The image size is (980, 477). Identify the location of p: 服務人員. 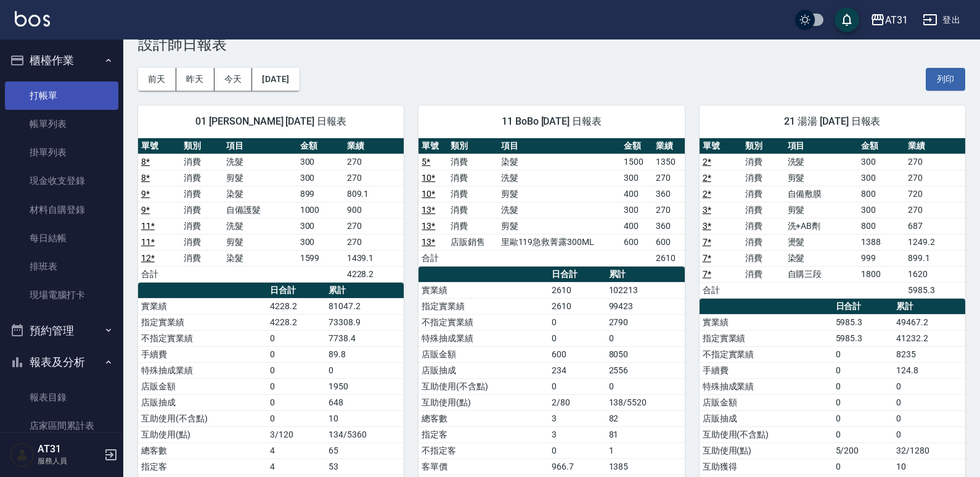
(69, 461).